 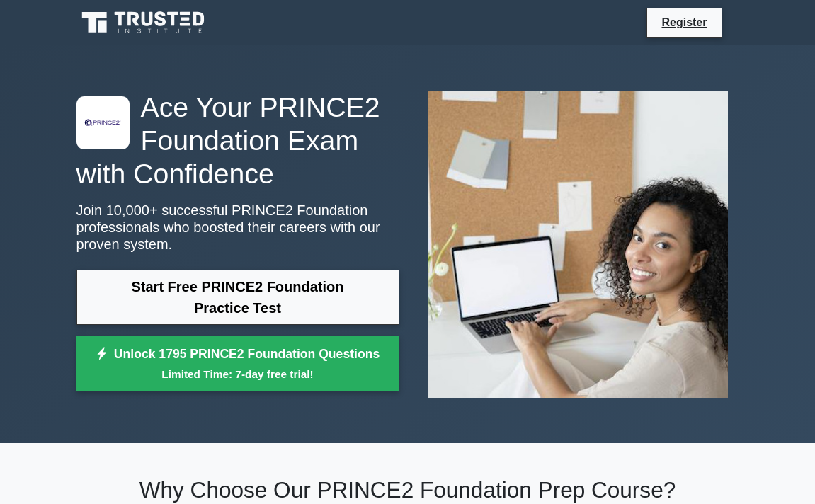 What do you see at coordinates (238, 374) in the screenshot?
I see `small: Limited Time: 7-day free trial!` at bounding box center [238, 374].